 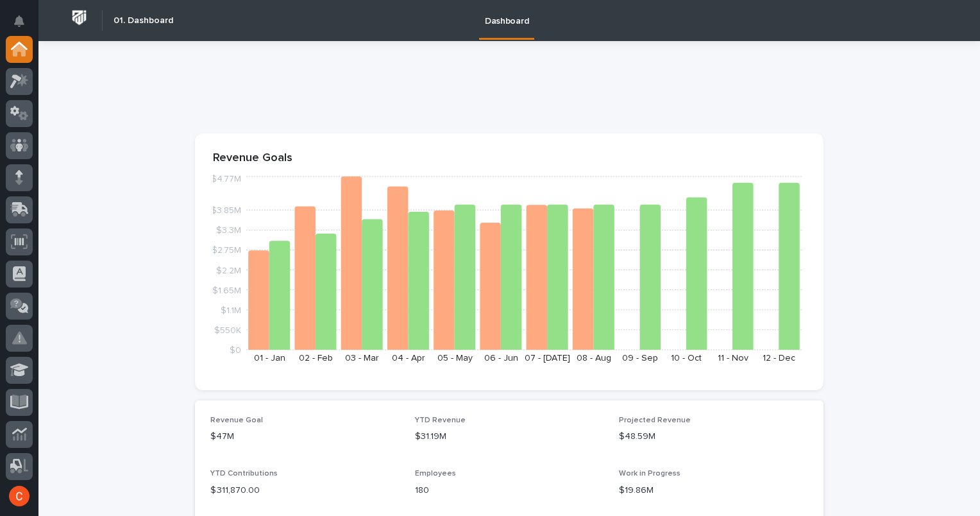 I want to click on tspan: $1.65M, so click(x=227, y=290).